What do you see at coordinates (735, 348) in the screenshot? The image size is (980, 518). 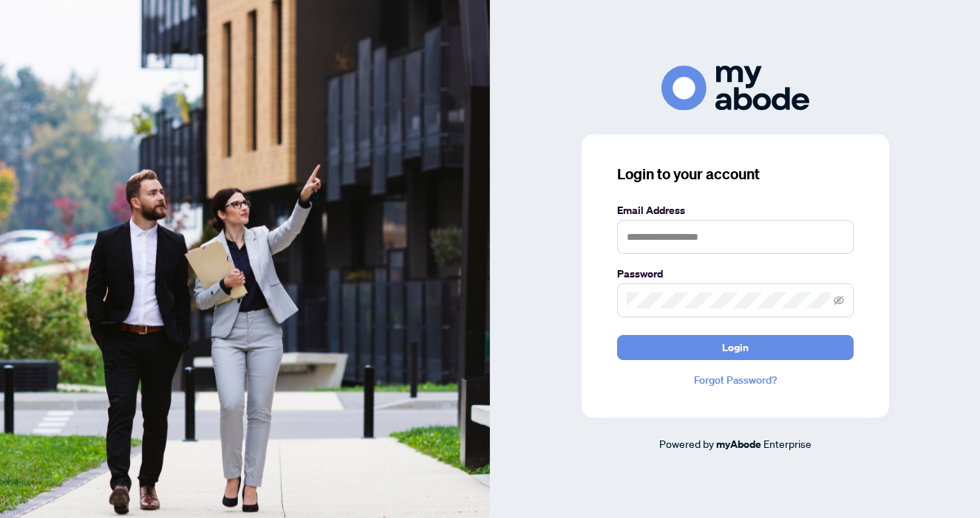 I see `span: Login` at bounding box center [735, 348].